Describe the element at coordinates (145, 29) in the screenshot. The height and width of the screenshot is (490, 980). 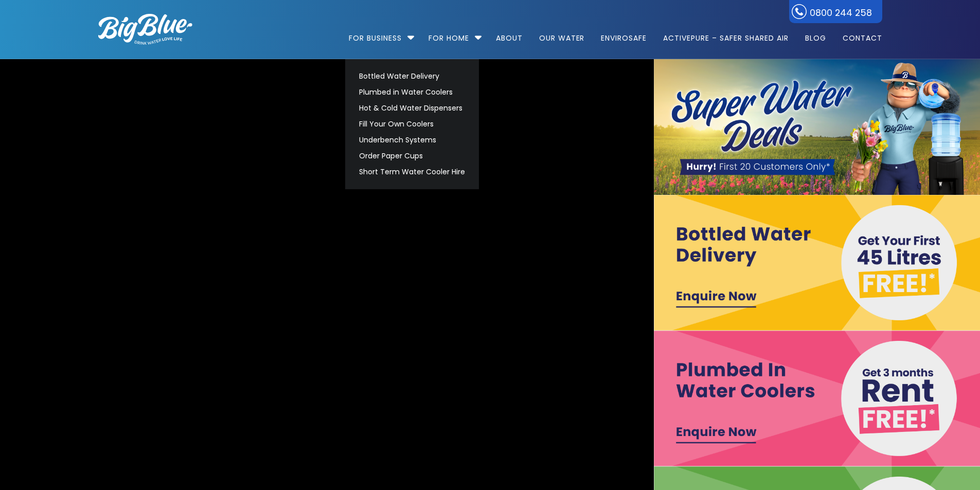
I see `img: logo` at that location.